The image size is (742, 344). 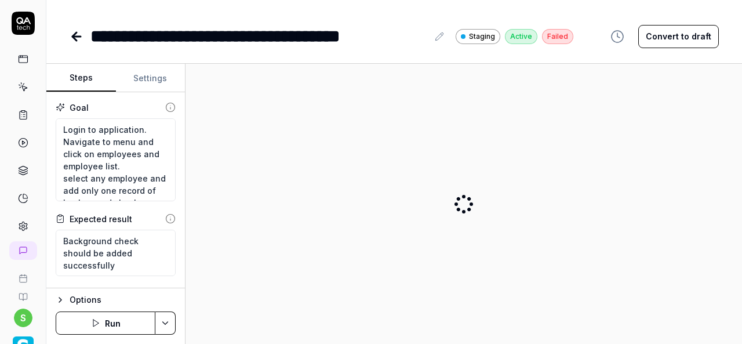 I want to click on button: Convert to draft, so click(x=678, y=36).